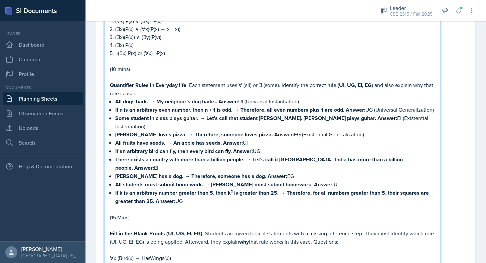 Image resolution: width=486 pixels, height=263 pixels. I want to click on a: Profile, so click(43, 74).